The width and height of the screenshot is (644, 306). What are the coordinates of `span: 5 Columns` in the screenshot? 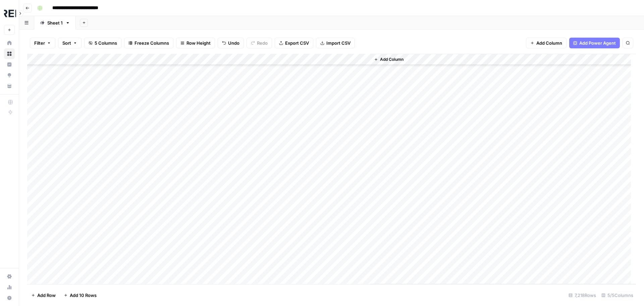 It's located at (105, 43).